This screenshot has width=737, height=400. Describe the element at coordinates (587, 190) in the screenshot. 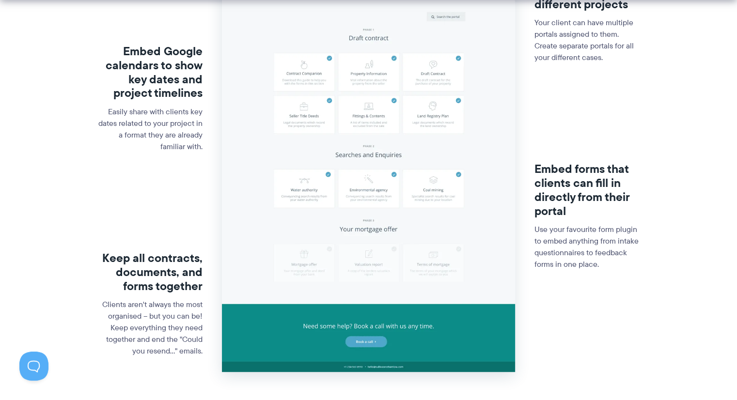

I see `h3: Embed forms that clients can fill in directly from their portal` at that location.